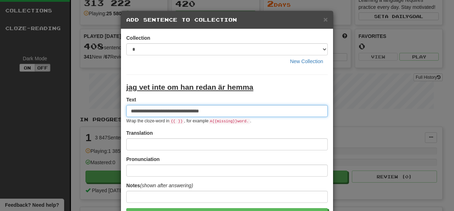 This screenshot has width=454, height=211. I want to click on em: (shown after answering), so click(166, 185).